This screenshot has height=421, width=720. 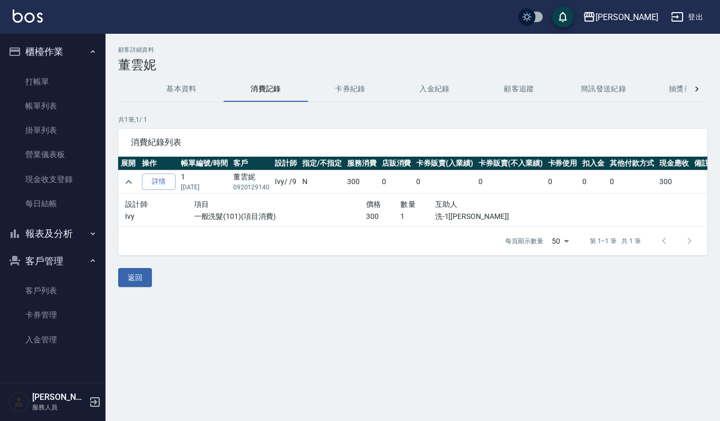 I want to click on p: 共 1 筆, 1 / 1, so click(x=413, y=120).